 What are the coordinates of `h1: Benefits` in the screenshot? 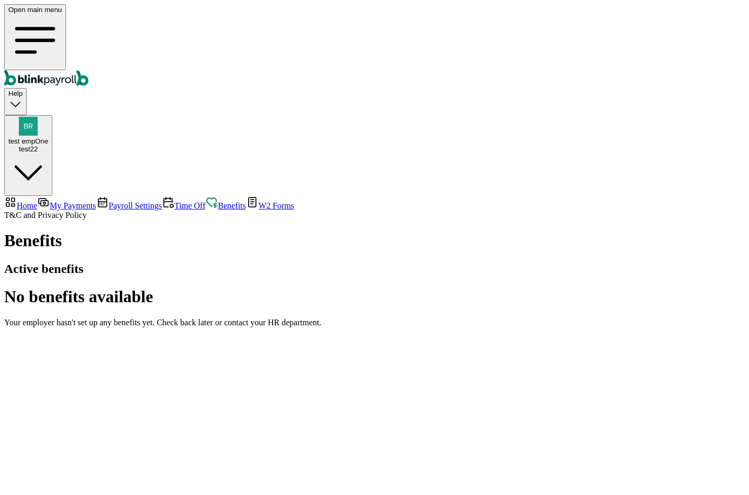 It's located at (374, 240).